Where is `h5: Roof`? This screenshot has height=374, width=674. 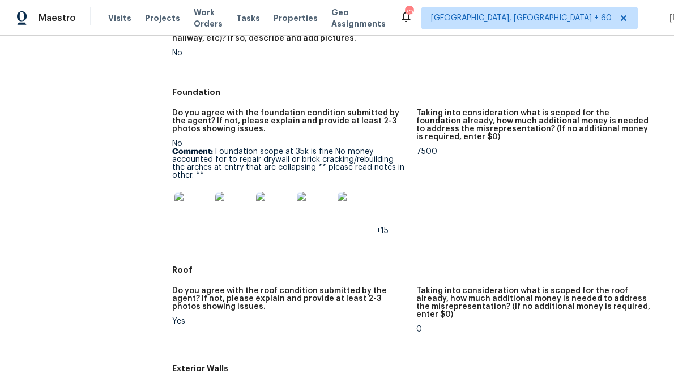
h5: Roof is located at coordinates (416, 270).